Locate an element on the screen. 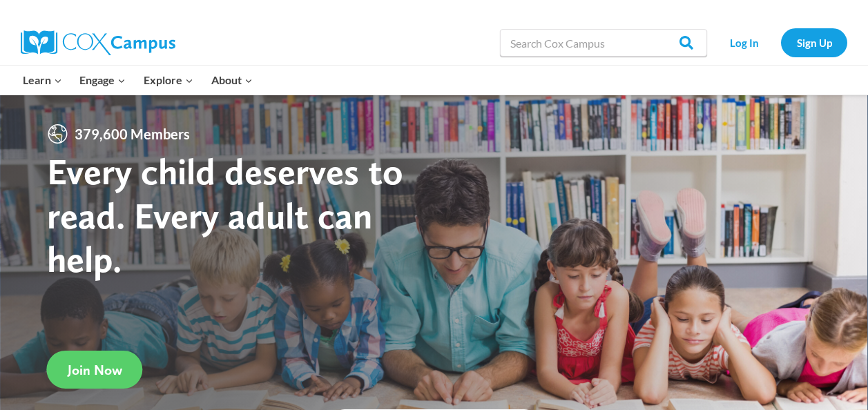  span: Learn is located at coordinates (42, 80).